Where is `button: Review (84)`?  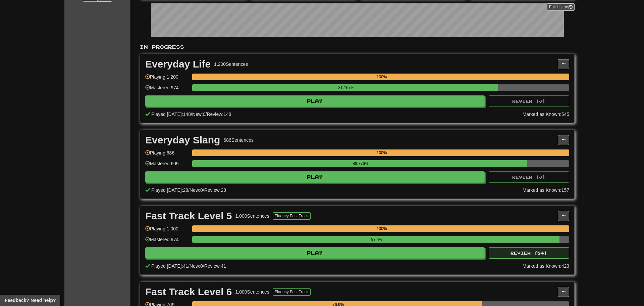
button: Review (84) is located at coordinates (529, 253).